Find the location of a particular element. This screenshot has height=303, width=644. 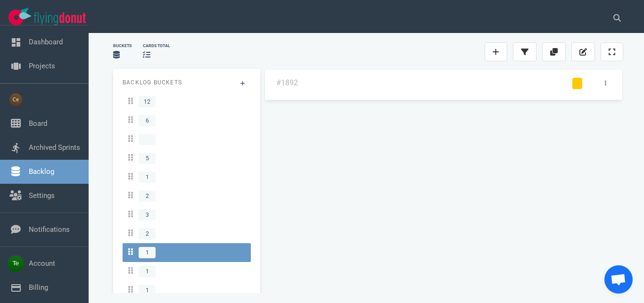

a: Settings is located at coordinates (41, 195).